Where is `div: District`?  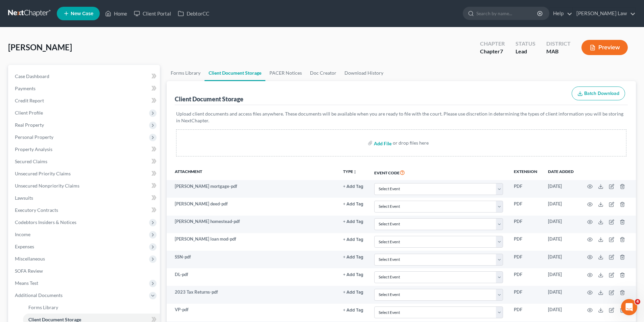 div: District is located at coordinates (558, 44).